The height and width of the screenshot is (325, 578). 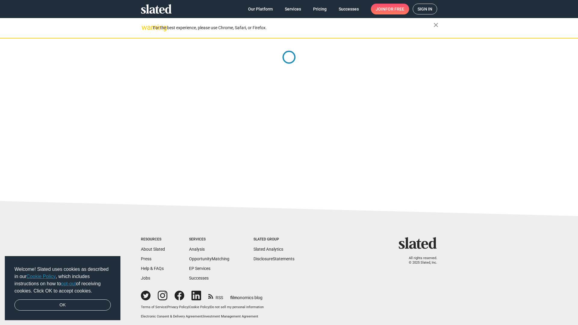 I want to click on span: Successes, so click(x=349, y=9).